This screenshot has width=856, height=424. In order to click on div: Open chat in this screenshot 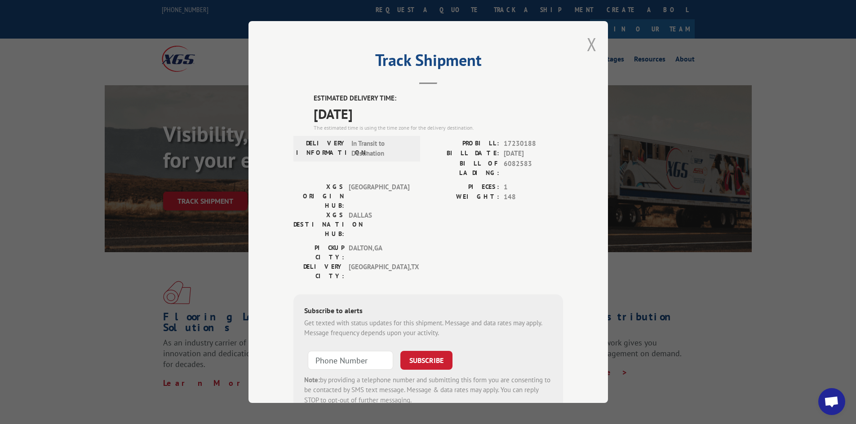, I will do `click(831, 402)`.